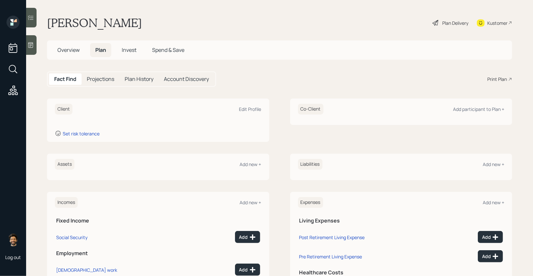 This screenshot has width=533, height=276. I want to click on div: Edit Profile, so click(251, 109).